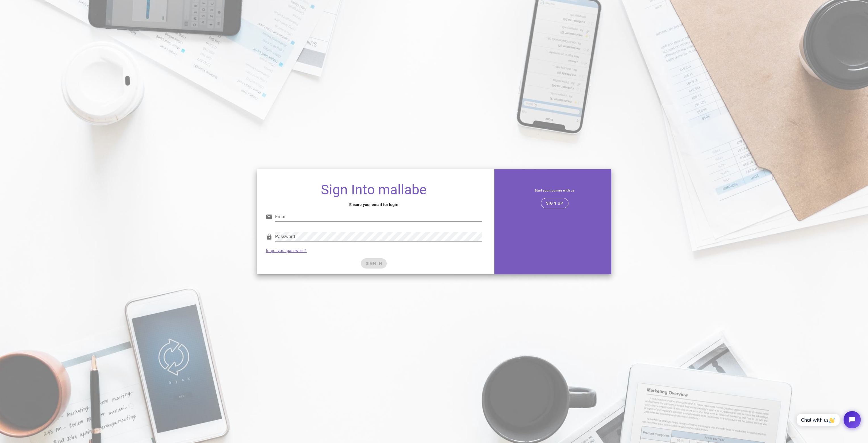 The image size is (868, 443). I want to click on h5: Start your journey with us, so click(555, 191).